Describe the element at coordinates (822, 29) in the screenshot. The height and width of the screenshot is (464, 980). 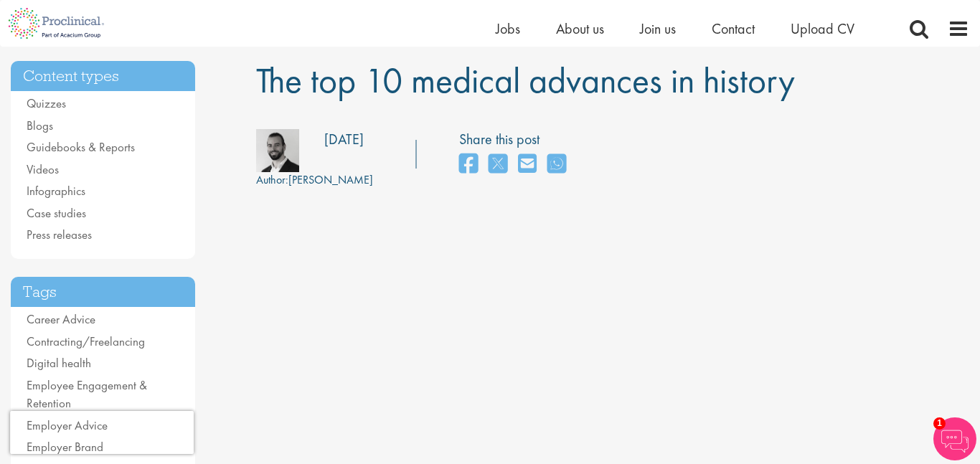
I see `a: Upload CV` at that location.